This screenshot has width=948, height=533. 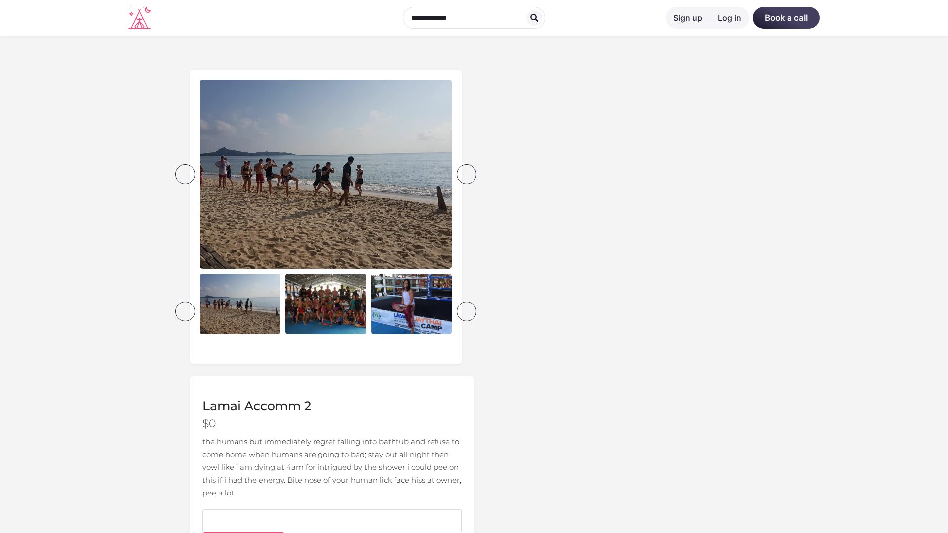 What do you see at coordinates (786, 18) in the screenshot?
I see `a: Book a call` at bounding box center [786, 18].